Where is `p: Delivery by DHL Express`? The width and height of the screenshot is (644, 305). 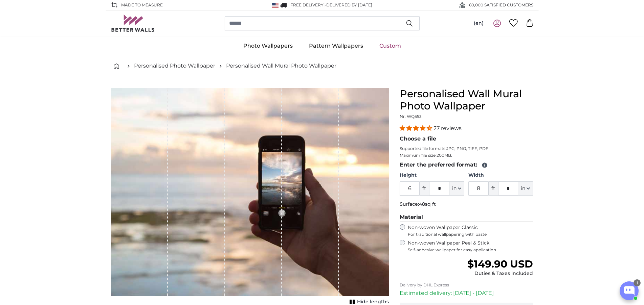 p: Delivery by DHL Express is located at coordinates (466, 285).